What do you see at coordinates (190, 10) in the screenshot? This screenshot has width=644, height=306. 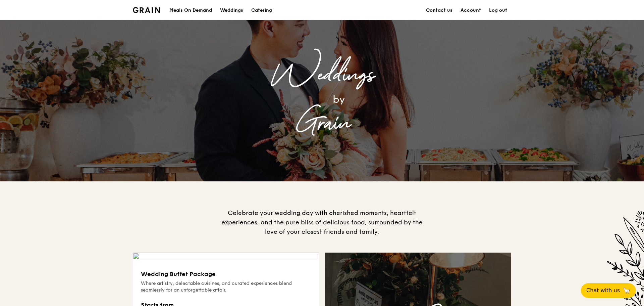 I see `div: Meals On Demand` at bounding box center [190, 10].